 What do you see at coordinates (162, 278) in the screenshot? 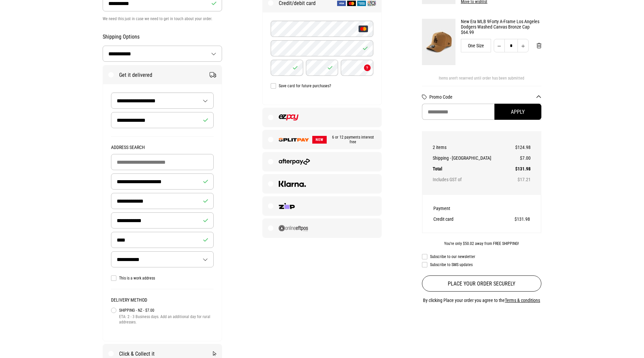
I see `label: This is a work address` at bounding box center [162, 278].